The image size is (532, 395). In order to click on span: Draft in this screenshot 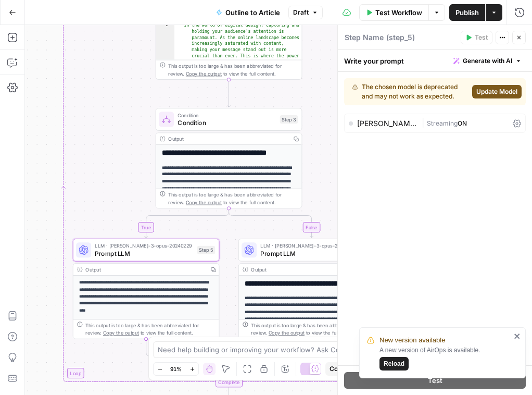, I will do `click(301, 13)`.